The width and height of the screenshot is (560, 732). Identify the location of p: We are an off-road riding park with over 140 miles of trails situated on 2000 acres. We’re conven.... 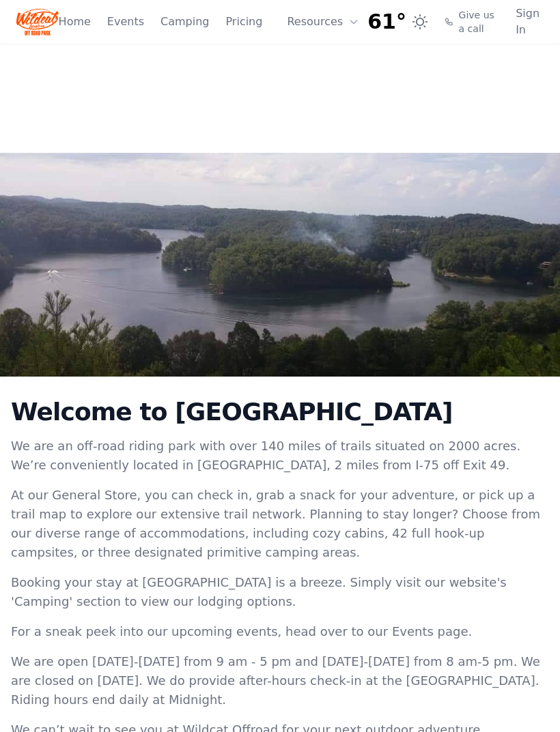
(280, 456).